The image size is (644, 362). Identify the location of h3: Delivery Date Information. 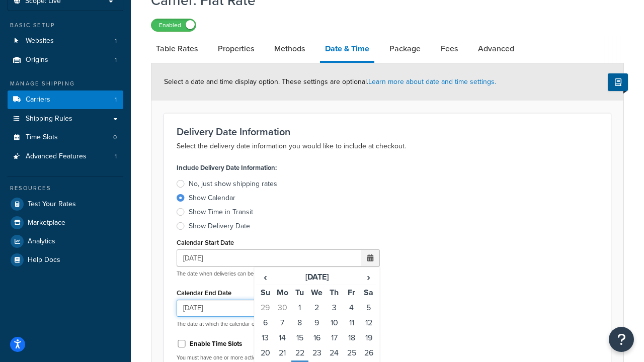
(387, 132).